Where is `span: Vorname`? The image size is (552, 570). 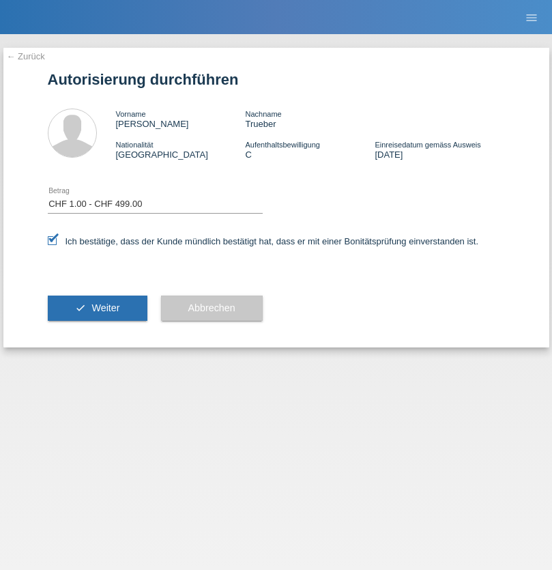
span: Vorname is located at coordinates (131, 114).